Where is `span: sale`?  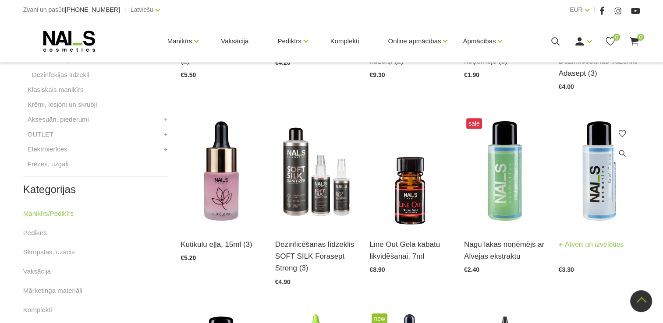
span: sale is located at coordinates (474, 124).